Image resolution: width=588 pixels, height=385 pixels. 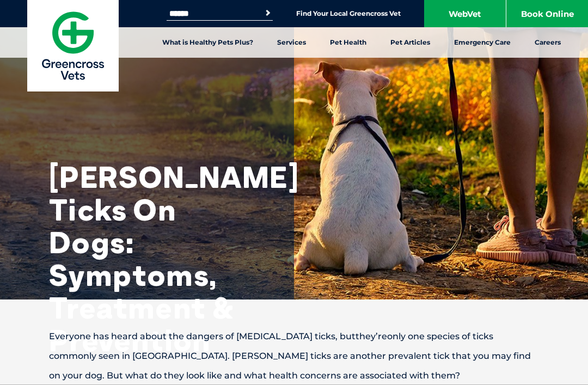 I want to click on a: Pet Health, so click(x=348, y=43).